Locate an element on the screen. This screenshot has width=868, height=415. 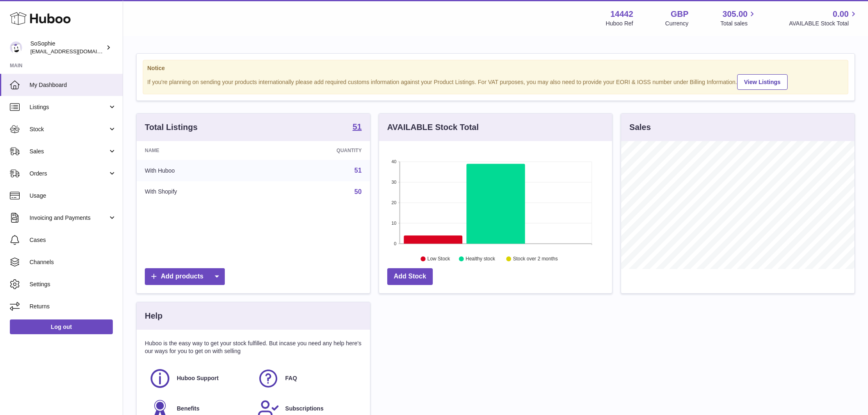
a: Add products is located at coordinates (185, 276).